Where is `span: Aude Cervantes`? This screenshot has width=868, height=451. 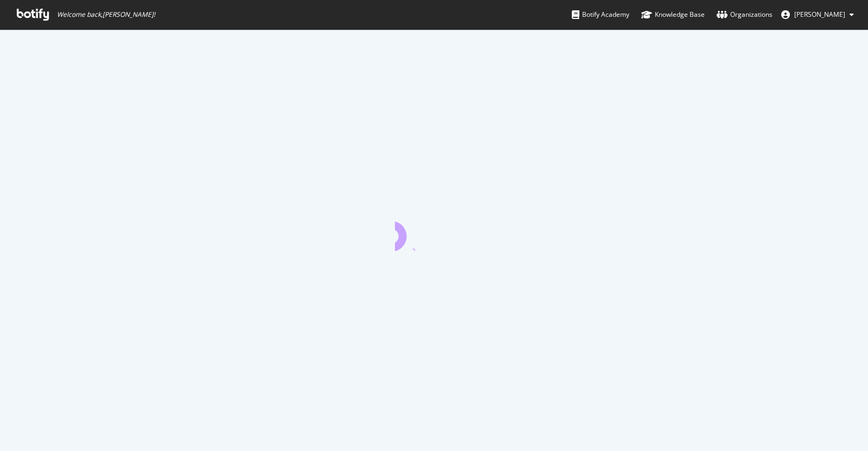 span: Aude Cervantes is located at coordinates (820, 14).